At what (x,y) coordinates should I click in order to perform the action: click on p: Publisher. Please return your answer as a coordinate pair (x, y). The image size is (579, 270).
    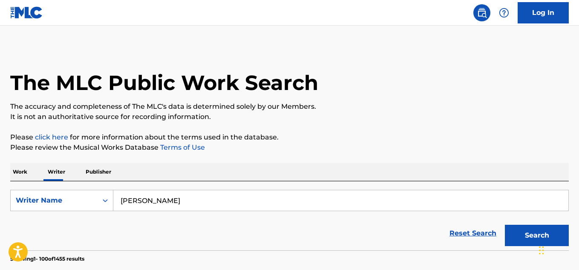
    Looking at the image, I should click on (98, 172).